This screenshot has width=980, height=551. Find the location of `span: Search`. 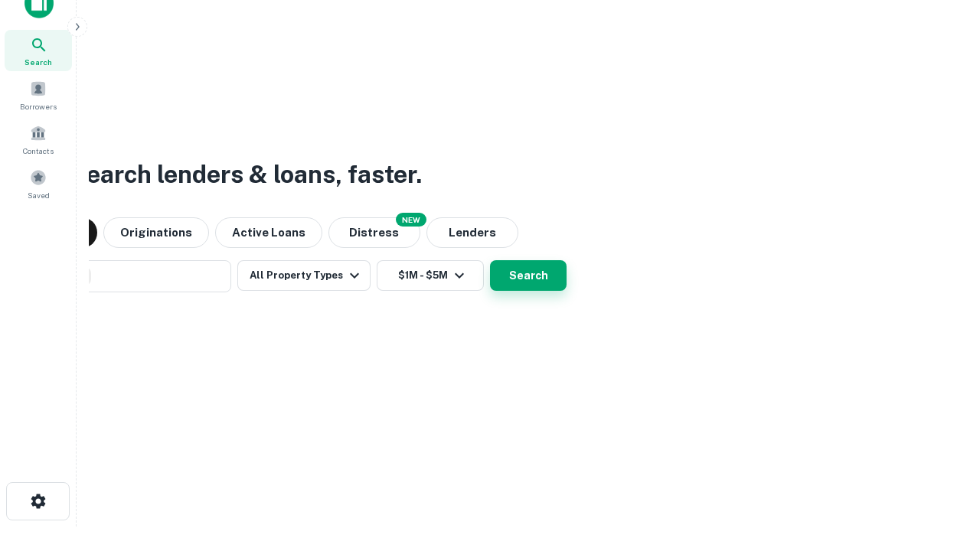

span: Search is located at coordinates (38, 62).